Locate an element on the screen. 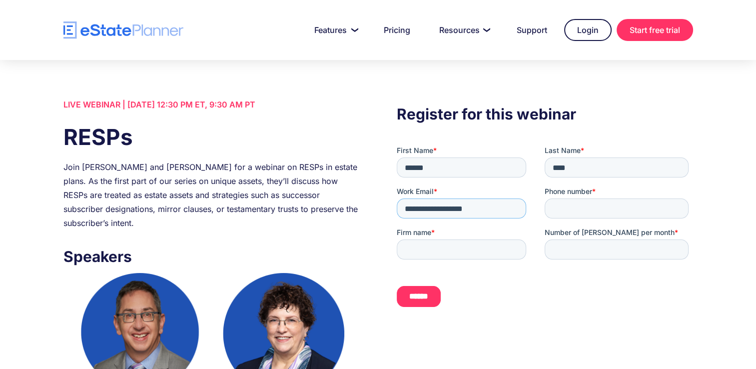  a: Pricing is located at coordinates (397, 30).